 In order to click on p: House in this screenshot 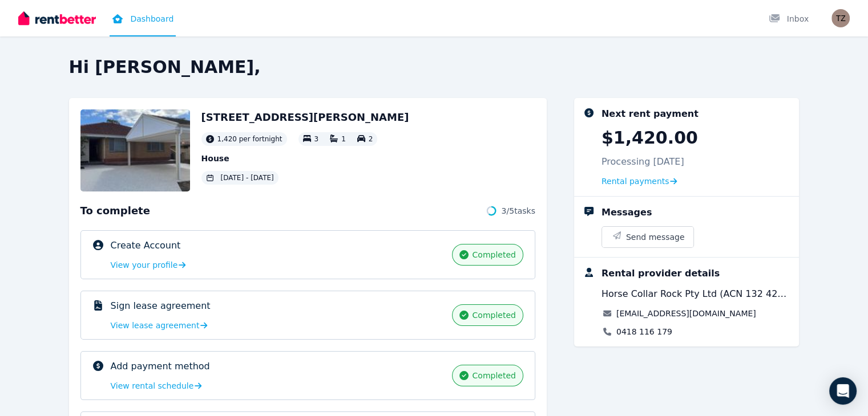, I will do `click(305, 159)`.